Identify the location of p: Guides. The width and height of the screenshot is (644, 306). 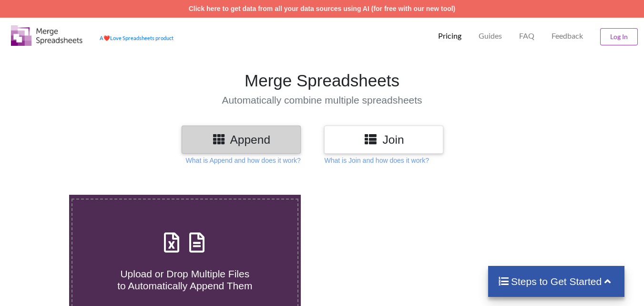
(490, 36).